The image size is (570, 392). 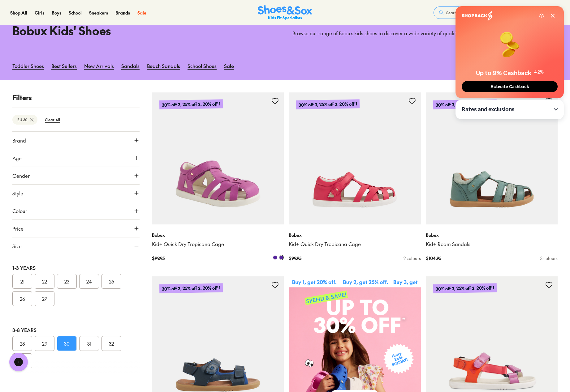 What do you see at coordinates (44, 282) in the screenshot?
I see `button: 22` at bounding box center [44, 282].